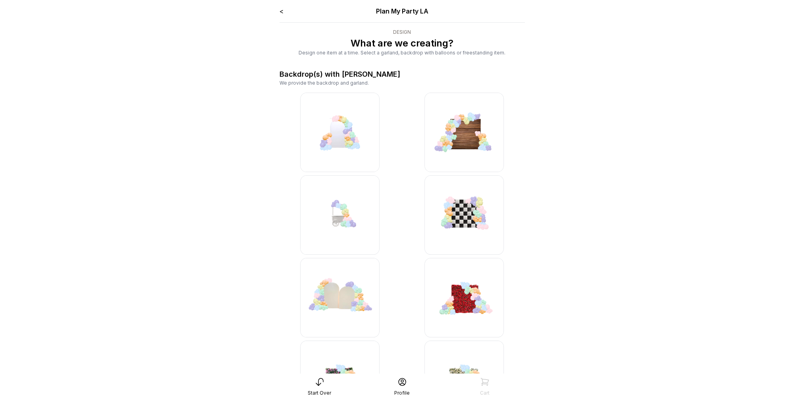 The image size is (804, 399). What do you see at coordinates (402, 393) in the screenshot?
I see `div: Profile` at bounding box center [402, 393].